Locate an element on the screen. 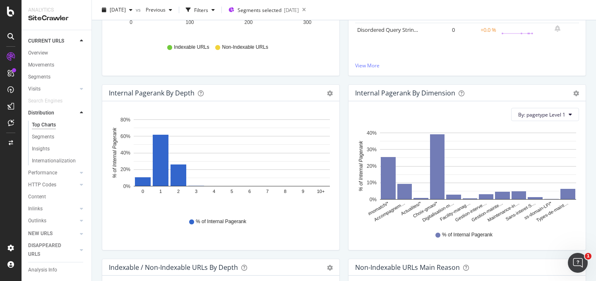 Image resolution: width=596 pixels, height=281 pixels. a: Top Charts is located at coordinates (59, 125).